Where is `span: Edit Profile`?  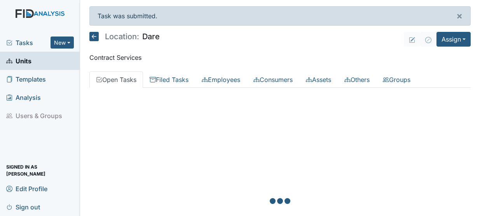 span: Edit Profile is located at coordinates (27, 189).